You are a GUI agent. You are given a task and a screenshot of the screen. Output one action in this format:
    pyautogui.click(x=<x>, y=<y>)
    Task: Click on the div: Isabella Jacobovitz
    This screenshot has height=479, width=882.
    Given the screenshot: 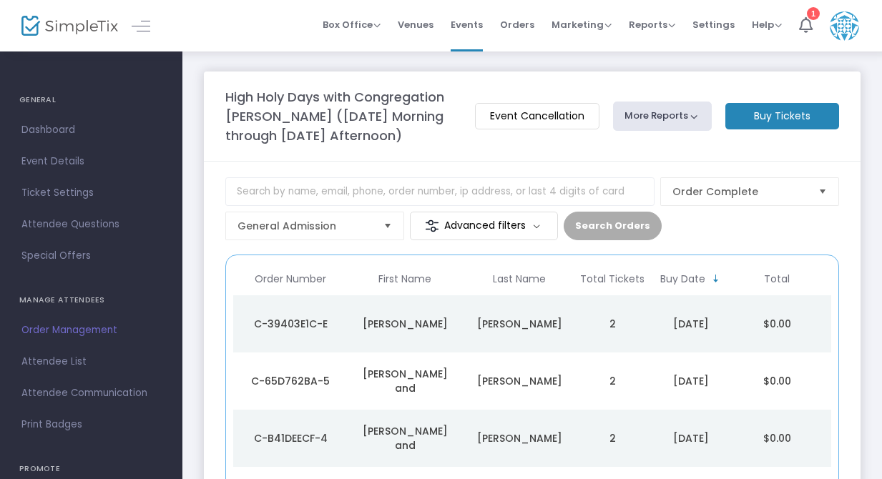 What is the action you would take?
    pyautogui.click(x=519, y=438)
    